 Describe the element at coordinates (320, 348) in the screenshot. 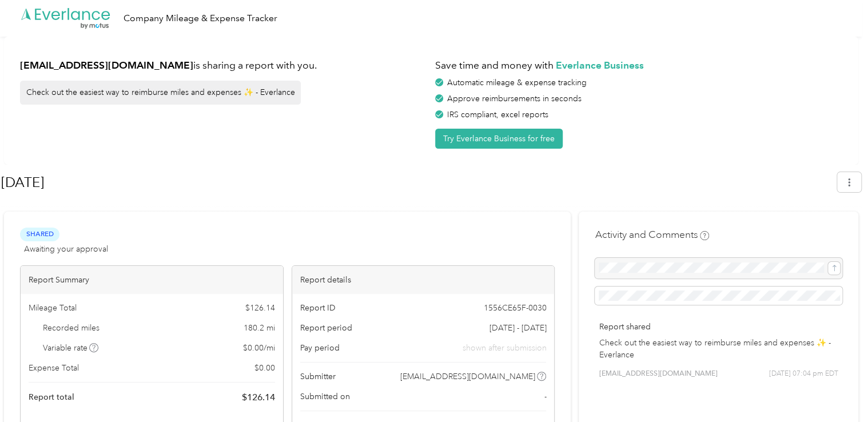

I see `span: Pay period` at that location.